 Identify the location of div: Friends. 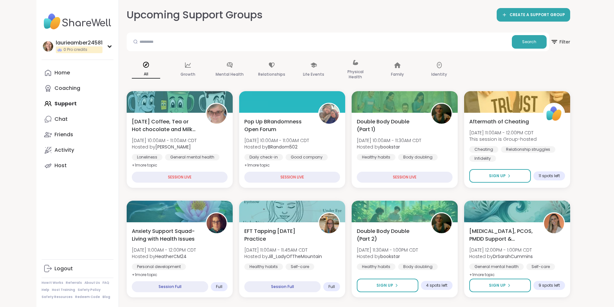
(64, 135).